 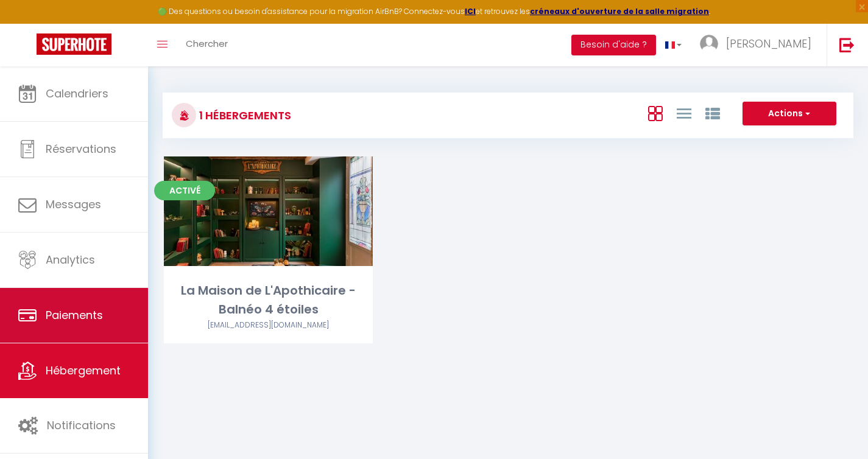 What do you see at coordinates (75, 315) in the screenshot?
I see `span: Paiements` at bounding box center [75, 315].